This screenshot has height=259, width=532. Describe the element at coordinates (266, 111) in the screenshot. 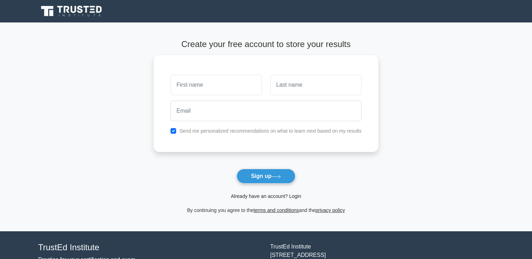

I see `input: Email` at that location.